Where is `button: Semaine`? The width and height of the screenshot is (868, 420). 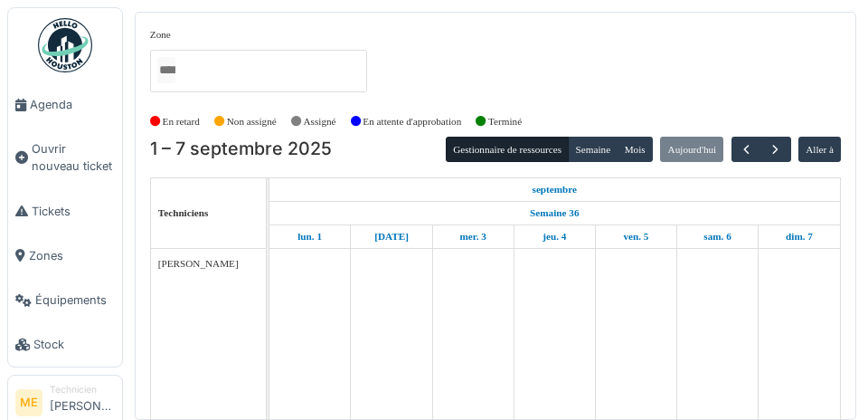
button: Semaine is located at coordinates (593, 150).